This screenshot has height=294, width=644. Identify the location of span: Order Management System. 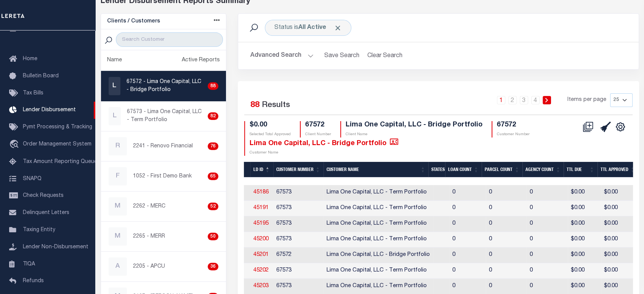
(57, 144).